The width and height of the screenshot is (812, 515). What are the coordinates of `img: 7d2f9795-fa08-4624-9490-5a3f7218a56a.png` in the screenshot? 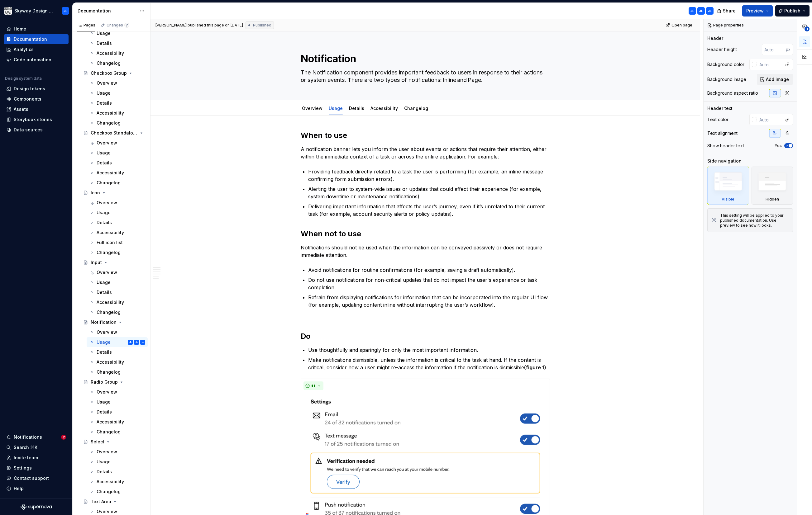 It's located at (8, 11).